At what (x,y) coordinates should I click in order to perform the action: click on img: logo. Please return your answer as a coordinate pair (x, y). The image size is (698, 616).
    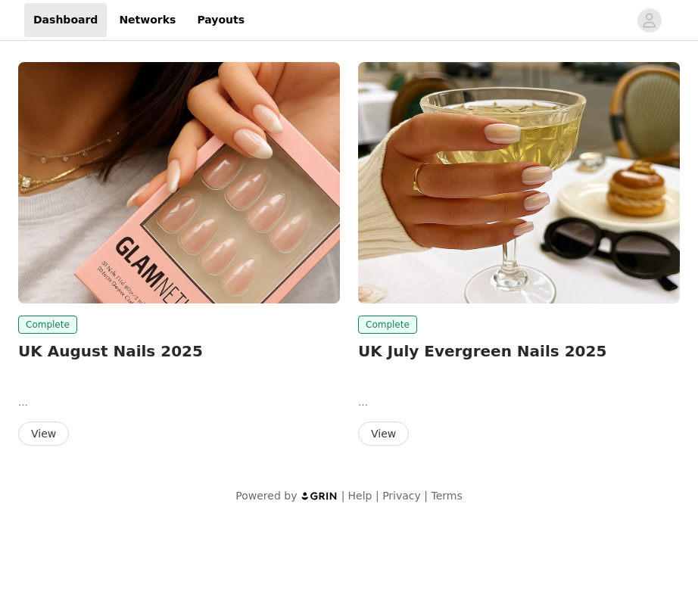
    Looking at the image, I should click on (319, 495).